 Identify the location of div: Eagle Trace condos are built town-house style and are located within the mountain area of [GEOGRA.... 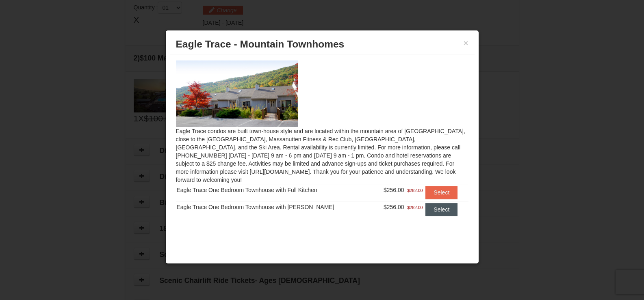
(322, 143).